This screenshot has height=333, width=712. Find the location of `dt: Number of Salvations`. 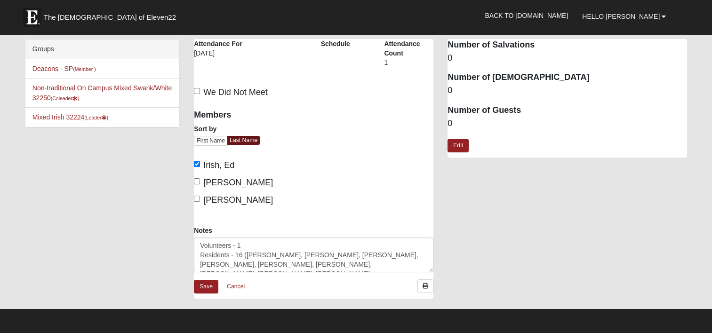

dt: Number of Salvations is located at coordinates (567, 45).